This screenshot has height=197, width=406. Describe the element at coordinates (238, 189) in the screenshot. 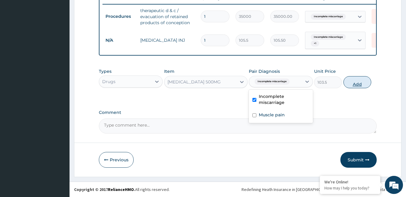

I see `footer: All rights reserved.` at that location.